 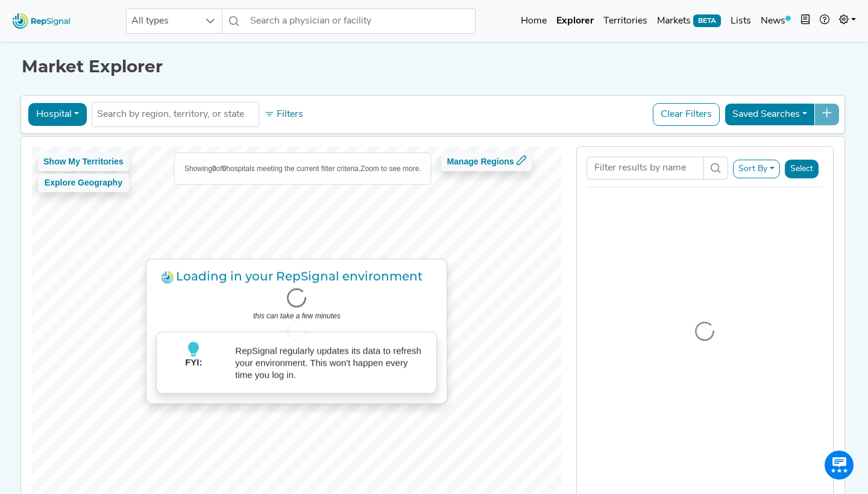 What do you see at coordinates (390, 169) in the screenshot?
I see `span: Zoom to see more.` at bounding box center [390, 169].